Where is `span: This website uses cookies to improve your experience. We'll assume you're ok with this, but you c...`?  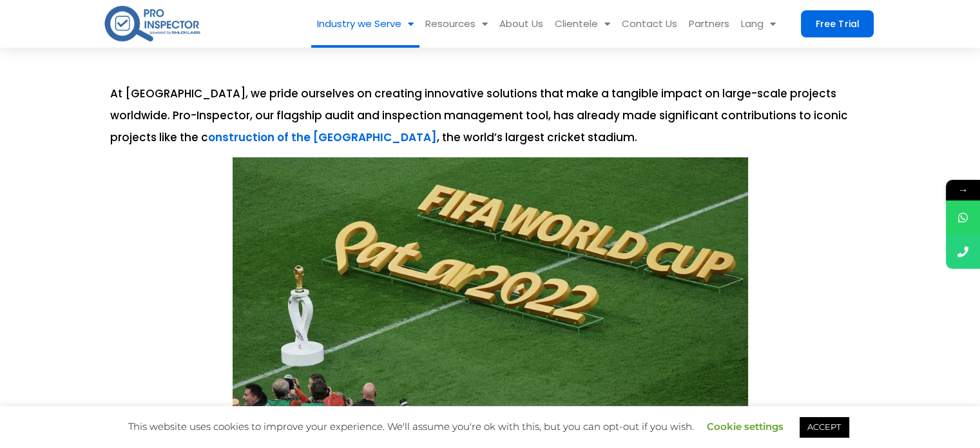
span: This website uses cookies to improve your experience. We'll assume you're ok with this, but you c... is located at coordinates (490, 426).